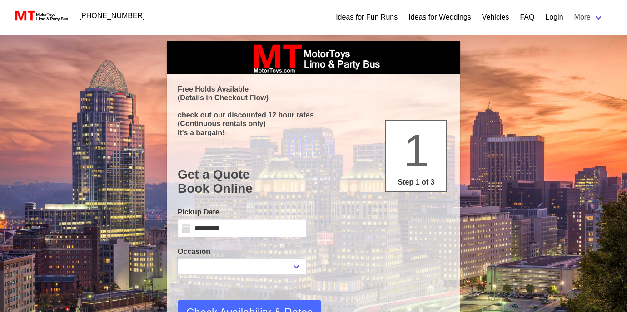 The height and width of the screenshot is (312, 627). I want to click on a: Vehicles, so click(495, 17).